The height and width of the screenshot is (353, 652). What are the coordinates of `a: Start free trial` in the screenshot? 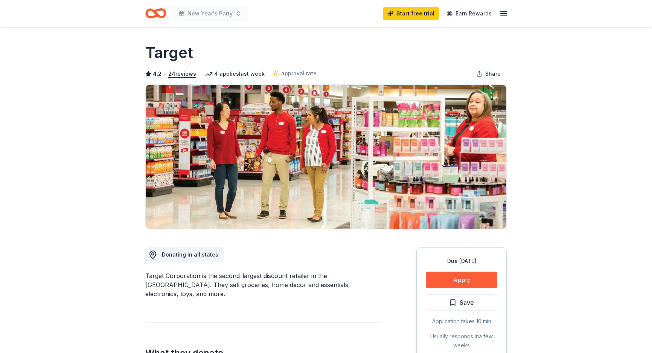 It's located at (410, 14).